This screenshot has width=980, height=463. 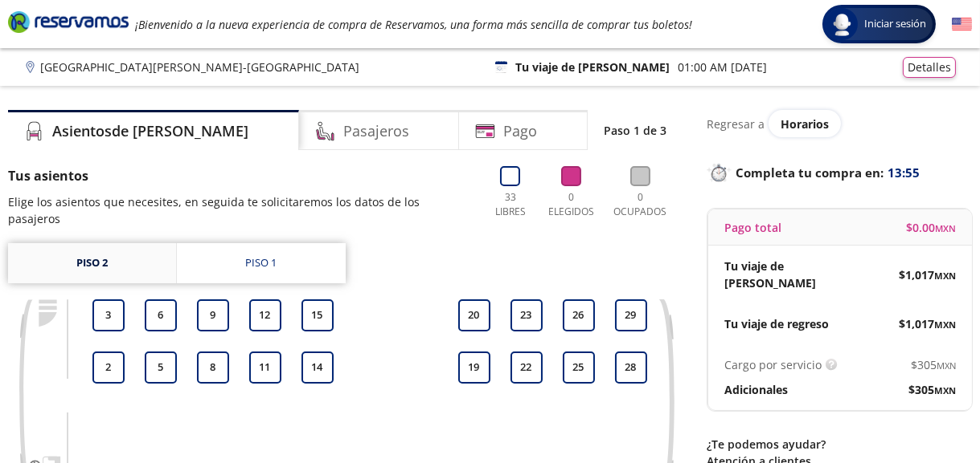 What do you see at coordinates (240, 210) in the screenshot?
I see `p: Elige los asientos que necesites, en seguida te solicitaremos los datos de los pasajeros` at bounding box center [240, 210].